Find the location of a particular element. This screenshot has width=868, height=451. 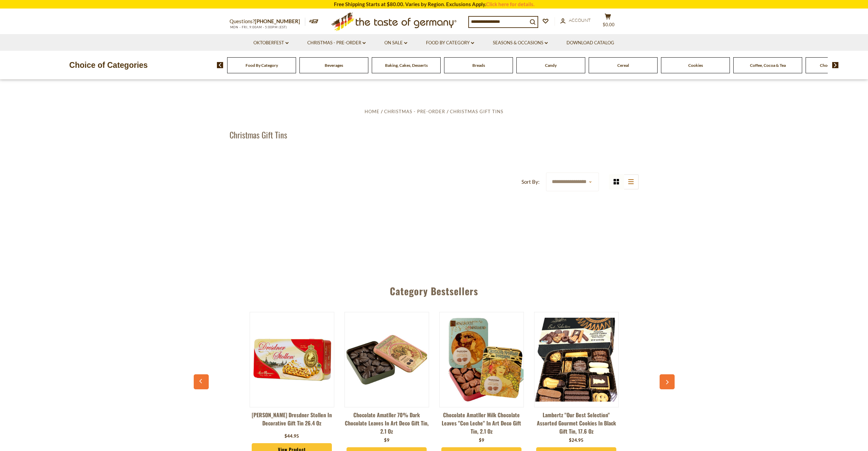

a: Click here for details. is located at coordinates (510, 4).